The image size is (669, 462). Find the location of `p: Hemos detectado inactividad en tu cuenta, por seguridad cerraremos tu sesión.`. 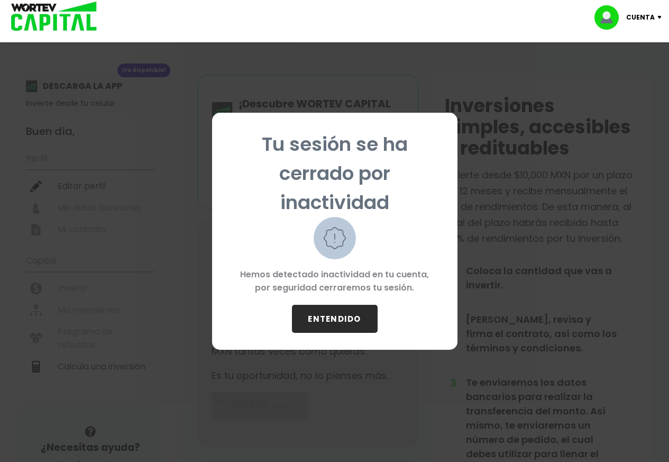

p: Hemos detectado inactividad en tu cuenta, por seguridad cerraremos tu sesión. is located at coordinates (335, 282).